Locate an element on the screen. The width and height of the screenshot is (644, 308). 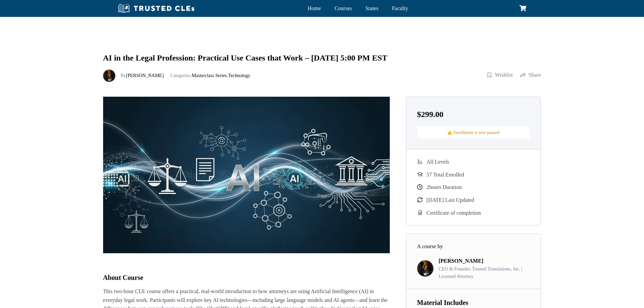
h3: A course by is located at coordinates (474, 246).